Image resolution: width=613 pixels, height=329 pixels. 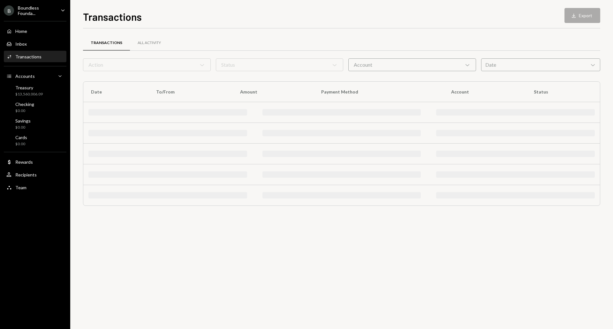 I want to click on h1: Transactions, so click(x=112, y=17).